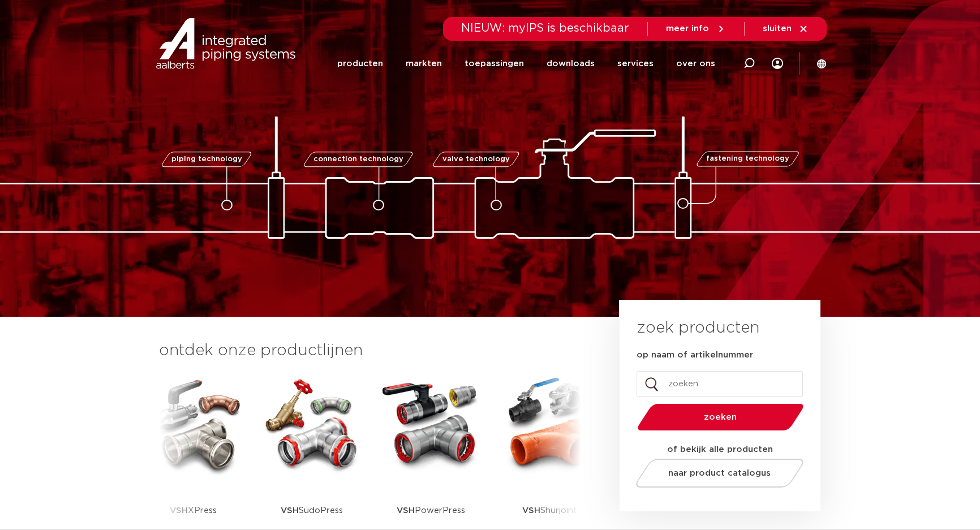 This screenshot has height=530, width=980. I want to click on label: op naam of artikelnummer, so click(696, 355).